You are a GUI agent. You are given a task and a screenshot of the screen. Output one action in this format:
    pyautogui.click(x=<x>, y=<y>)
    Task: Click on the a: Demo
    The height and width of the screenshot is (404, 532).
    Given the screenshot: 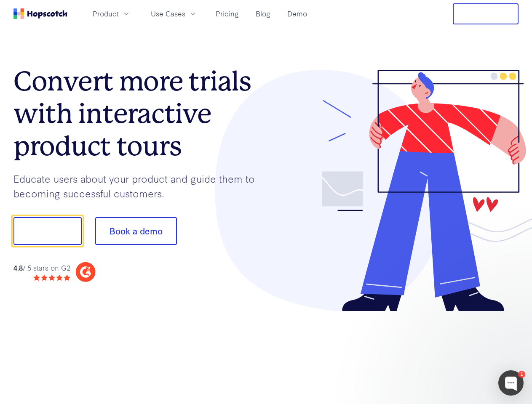 What is the action you would take?
    pyautogui.click(x=297, y=14)
    